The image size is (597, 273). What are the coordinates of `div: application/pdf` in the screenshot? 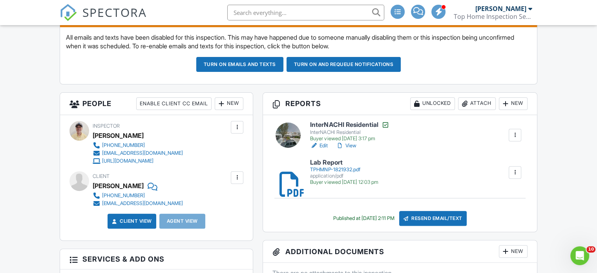 It's located at (344, 176).